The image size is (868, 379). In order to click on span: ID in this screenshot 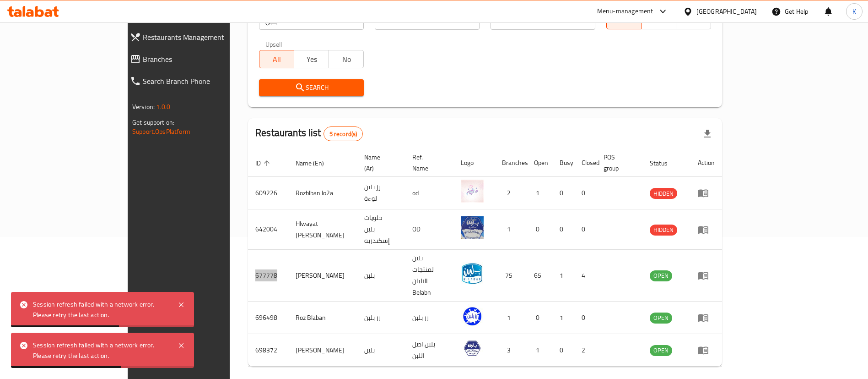, I will do `click(264, 163)`.